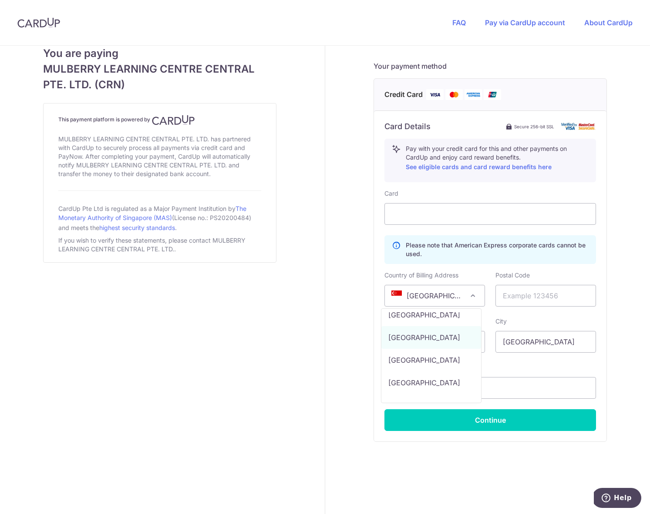  I want to click on div: CardUp Pte Ltd is regulated as a Major Payment Institution by (License no.: PS20200484) and meets..., so click(160, 218).